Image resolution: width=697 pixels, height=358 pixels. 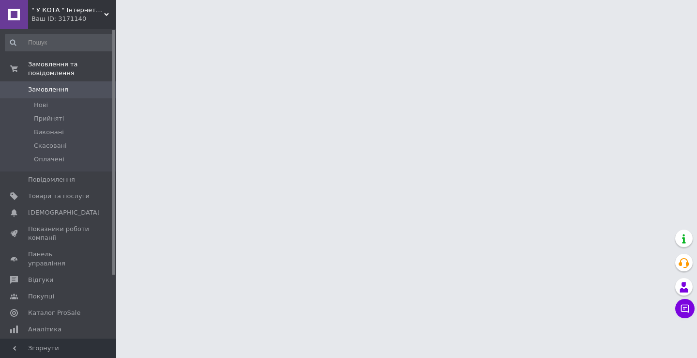 What do you see at coordinates (45, 329) in the screenshot?
I see `span: Аналітика` at bounding box center [45, 329].